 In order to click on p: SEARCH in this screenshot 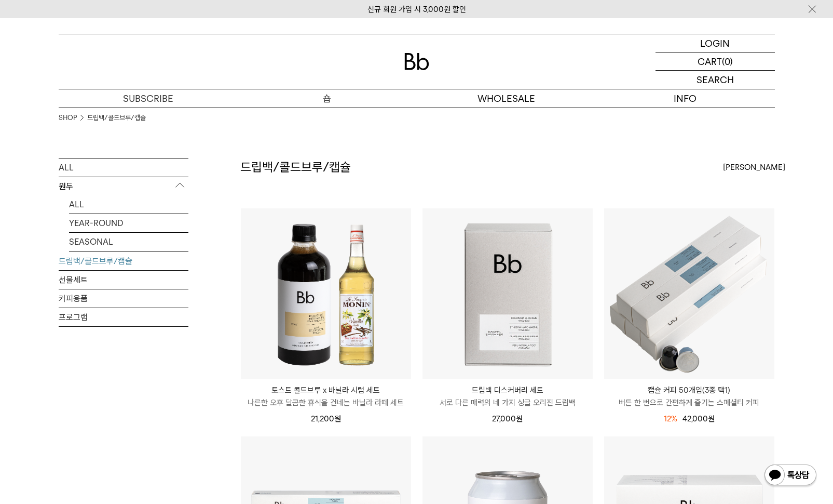, I will do `click(716, 79)`.